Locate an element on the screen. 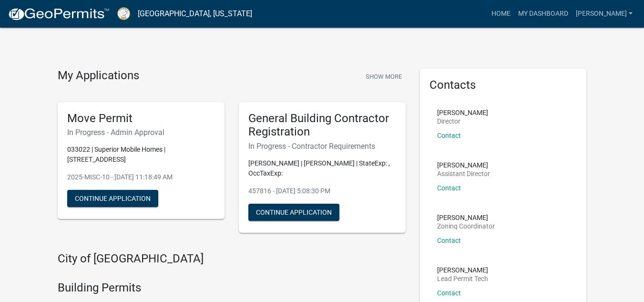  img: Putnam County, Georgia is located at coordinates (123, 13).